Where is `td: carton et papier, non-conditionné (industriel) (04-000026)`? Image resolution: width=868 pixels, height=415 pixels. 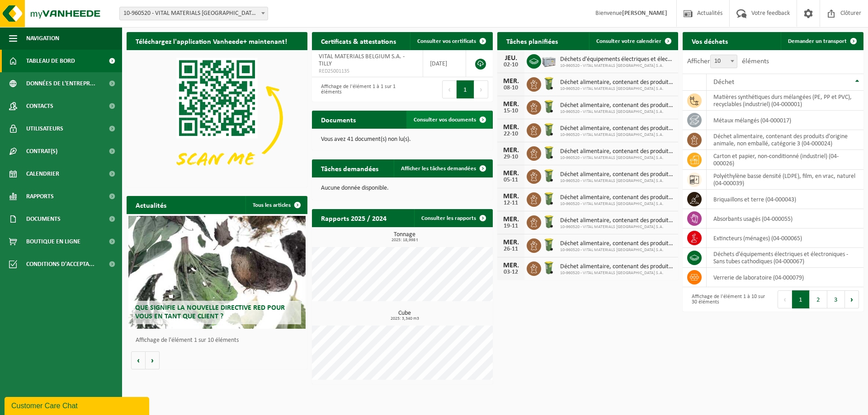 td: carton et papier, non-conditionné (industriel) (04-000026) is located at coordinates (785, 159).